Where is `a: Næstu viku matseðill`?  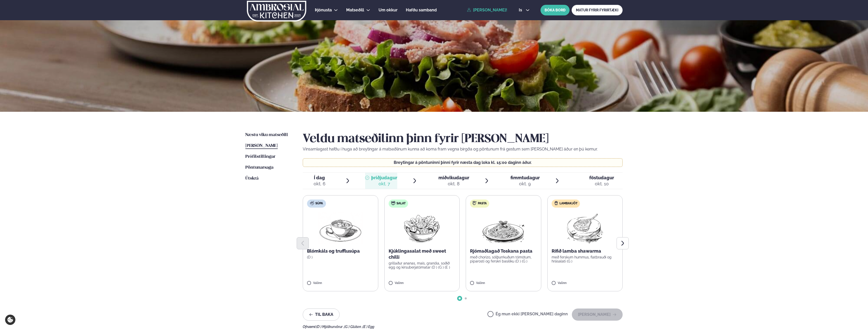 a: Næstu viku matseðill is located at coordinates (266, 135).